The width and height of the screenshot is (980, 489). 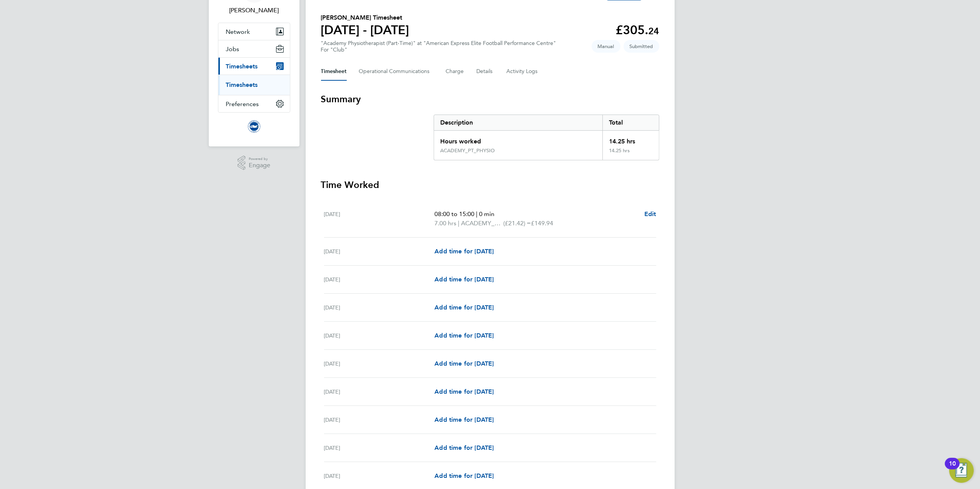 What do you see at coordinates (260, 159) in the screenshot?
I see `span: Powered by` at bounding box center [260, 159].